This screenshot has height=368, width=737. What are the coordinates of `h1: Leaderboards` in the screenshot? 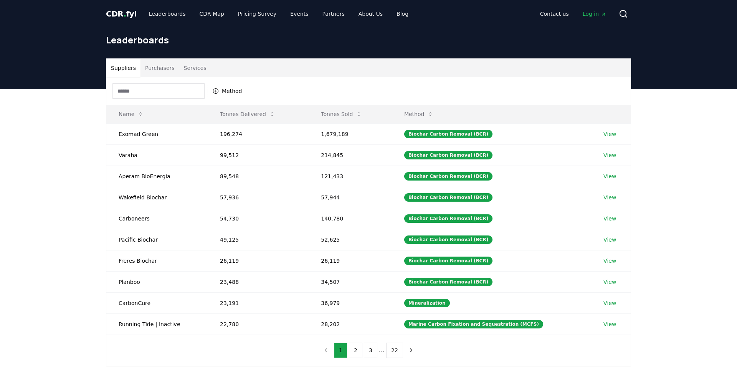 It's located at (368, 40).